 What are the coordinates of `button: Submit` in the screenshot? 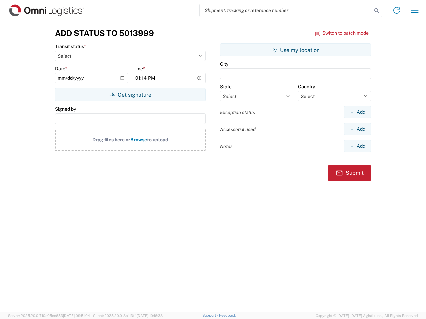 It's located at (349, 173).